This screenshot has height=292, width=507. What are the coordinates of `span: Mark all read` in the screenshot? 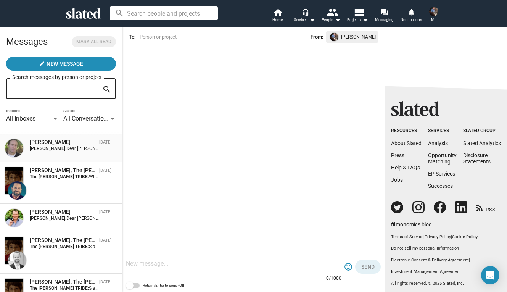 It's located at (94, 42).